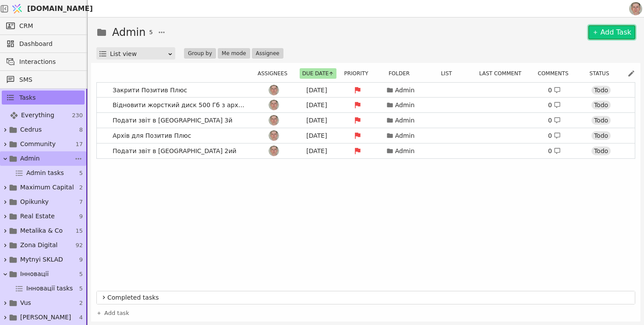 The height and width of the screenshot is (325, 644). I want to click on span: Community, so click(38, 144).